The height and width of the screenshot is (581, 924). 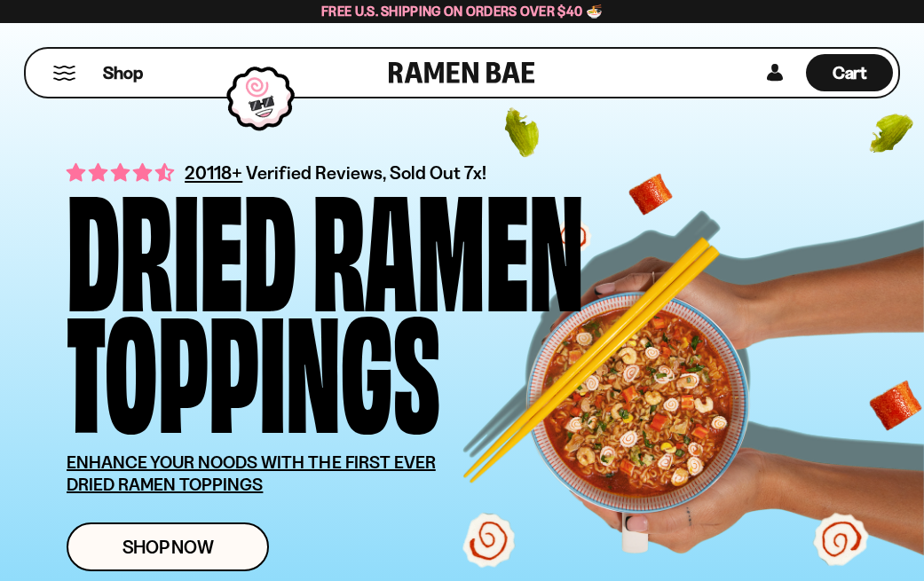 I want to click on span: Shop Now, so click(x=168, y=546).